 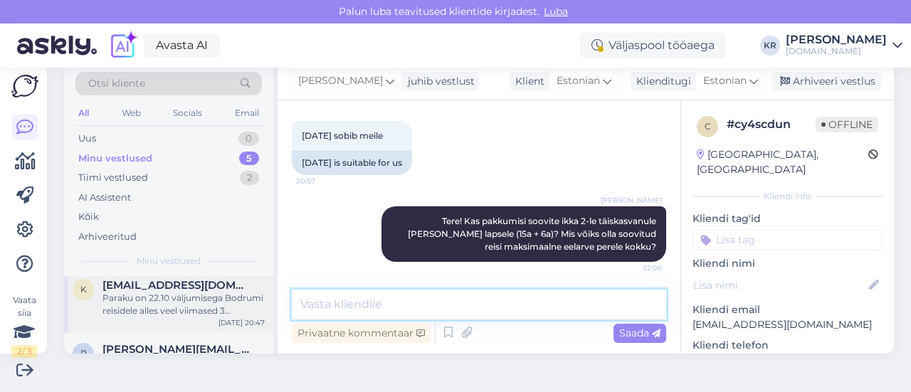 What do you see at coordinates (182, 46) in the screenshot?
I see `a: Avasta AI` at bounding box center [182, 46].